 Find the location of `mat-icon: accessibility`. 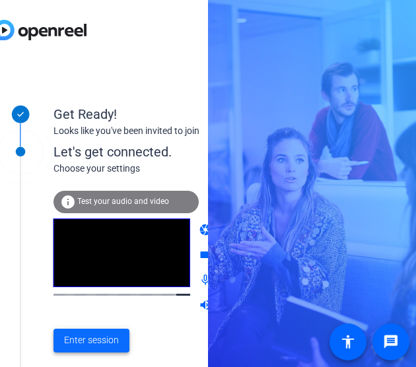

mat-icon: accessibility is located at coordinates (348, 342).